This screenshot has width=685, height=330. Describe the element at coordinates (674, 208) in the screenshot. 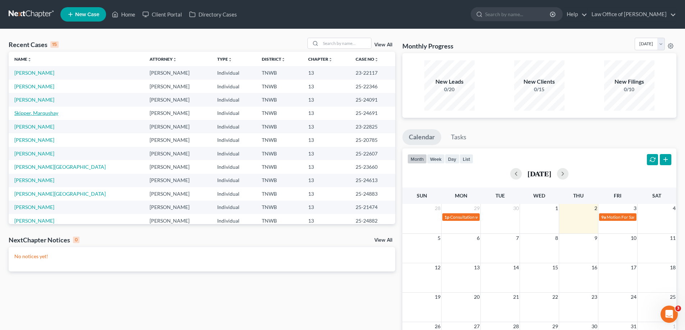

I see `span: 4` at that location.